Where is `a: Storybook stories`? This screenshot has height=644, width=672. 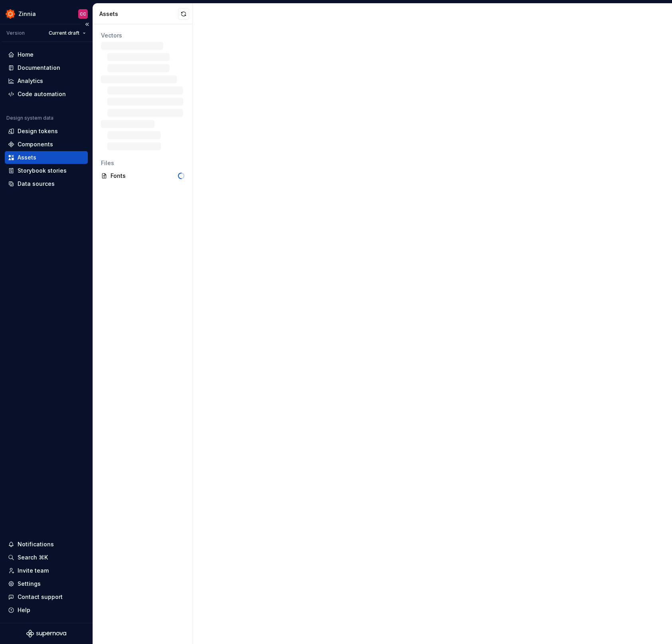
a: Storybook stories is located at coordinates (46, 170).